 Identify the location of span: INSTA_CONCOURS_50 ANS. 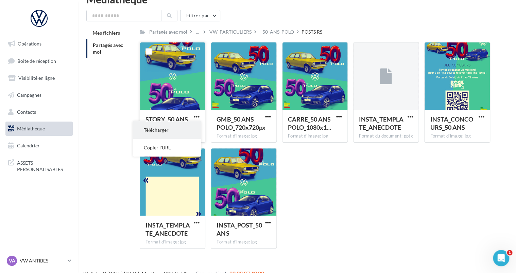
(451, 123).